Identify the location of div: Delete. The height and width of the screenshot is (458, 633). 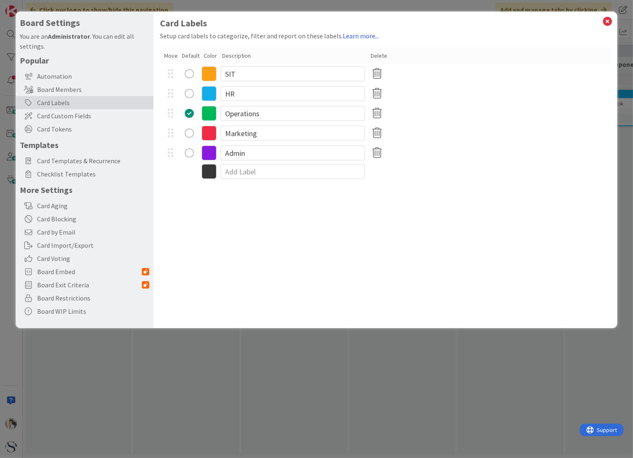
(379, 56).